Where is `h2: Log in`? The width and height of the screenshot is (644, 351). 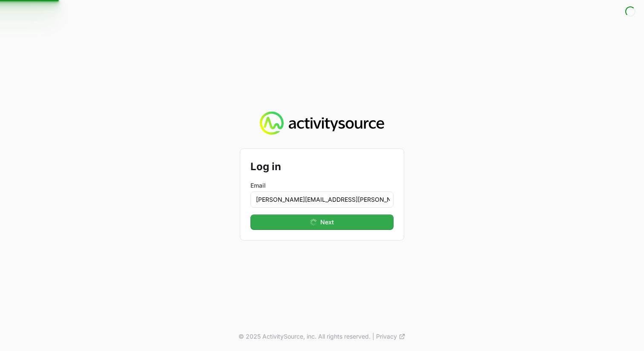
h2: Log in is located at coordinates (322, 167).